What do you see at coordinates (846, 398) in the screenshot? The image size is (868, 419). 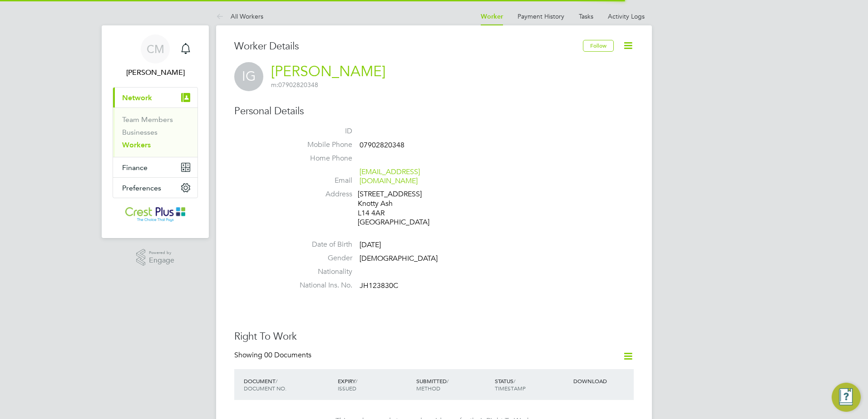 I see `button: Engage Resource Center` at bounding box center [846, 398].